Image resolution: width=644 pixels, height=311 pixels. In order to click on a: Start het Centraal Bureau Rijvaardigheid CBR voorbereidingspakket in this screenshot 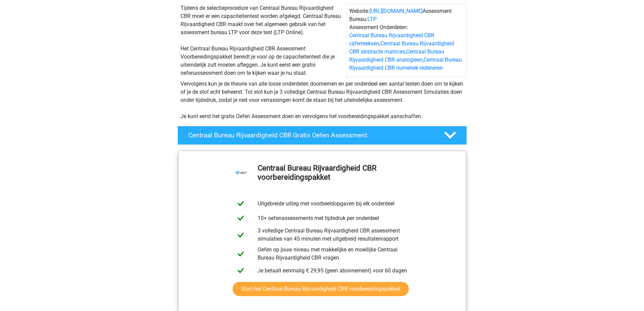, I will do `click(320, 289)`.